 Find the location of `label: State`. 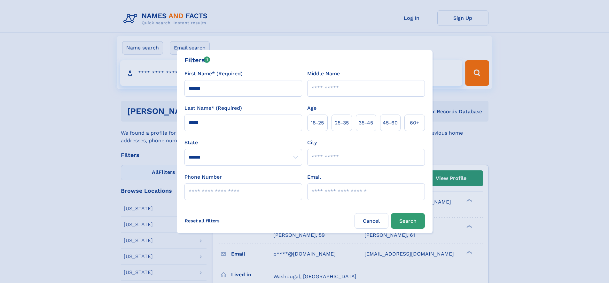

label: State is located at coordinates (243, 143).